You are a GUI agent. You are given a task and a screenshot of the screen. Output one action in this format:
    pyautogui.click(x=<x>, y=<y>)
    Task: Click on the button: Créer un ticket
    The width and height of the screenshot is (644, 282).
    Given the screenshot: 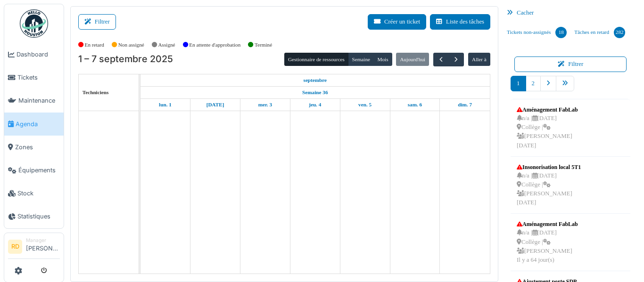 What is the action you would take?
    pyautogui.click(x=397, y=22)
    